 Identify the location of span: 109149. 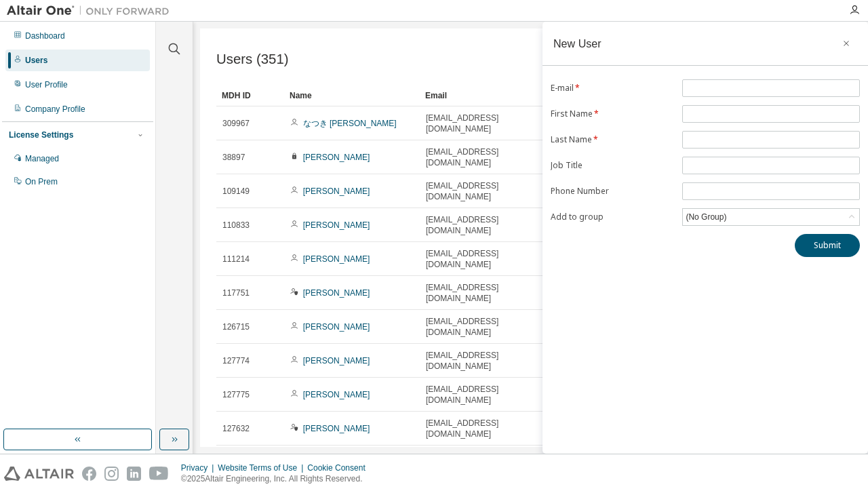
(236, 192).